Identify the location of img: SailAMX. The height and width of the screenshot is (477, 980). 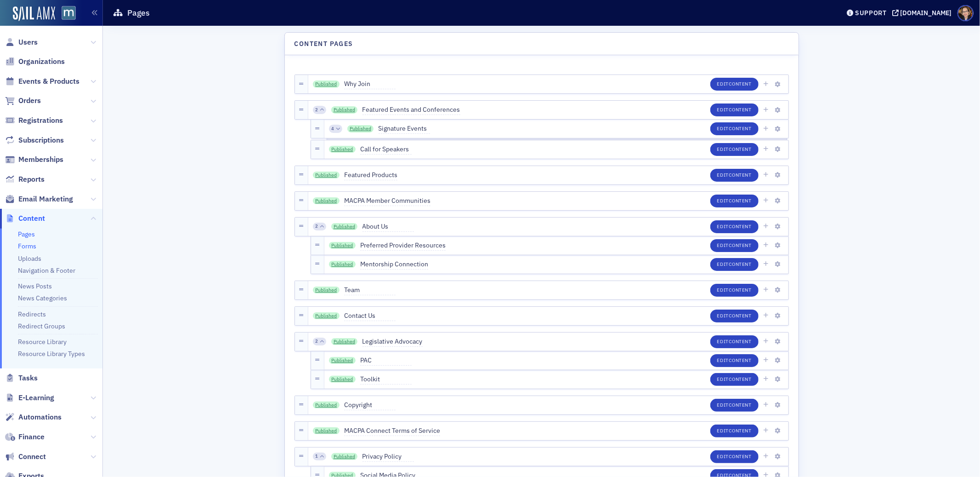
(69, 13).